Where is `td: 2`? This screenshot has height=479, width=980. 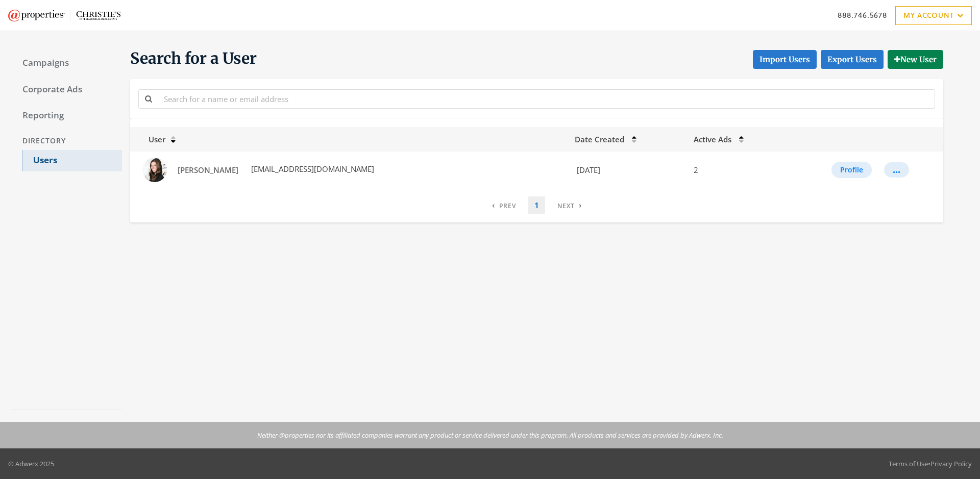 td: 2 is located at coordinates (736, 170).